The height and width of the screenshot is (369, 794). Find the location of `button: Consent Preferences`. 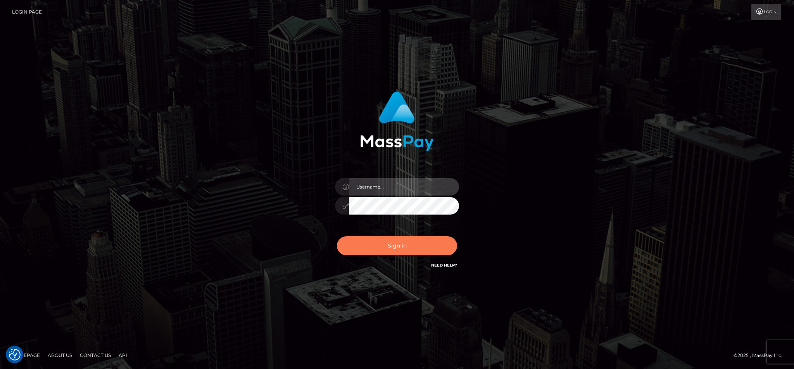

button: Consent Preferences is located at coordinates (15, 354).